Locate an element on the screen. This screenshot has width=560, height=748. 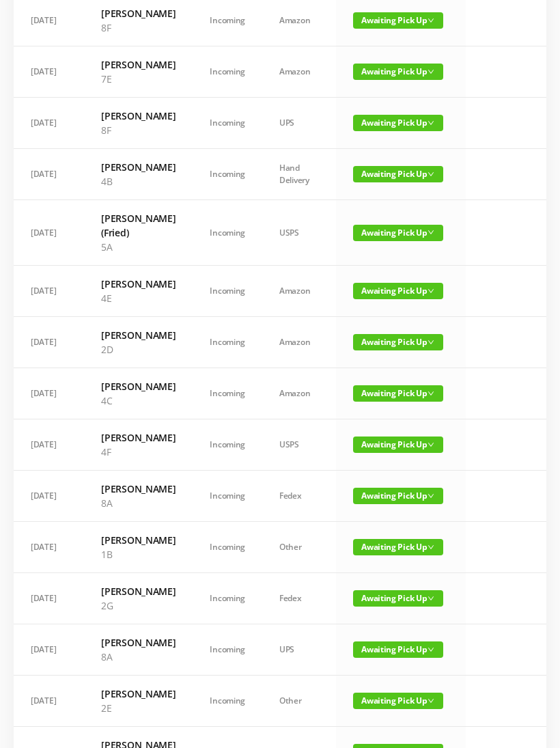
p: 4B is located at coordinates (138, 181).